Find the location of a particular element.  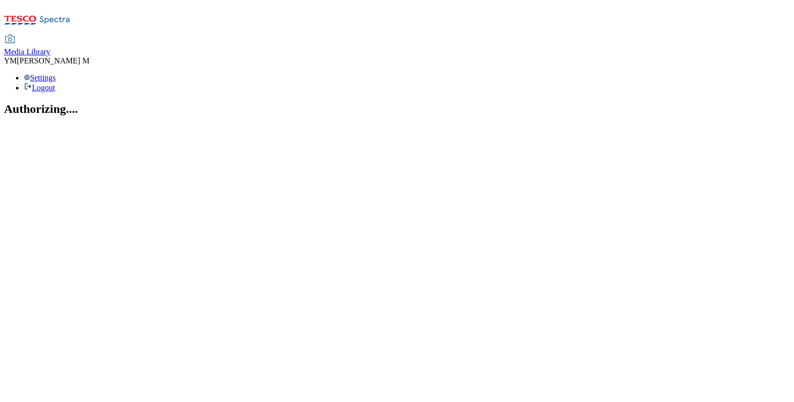

a: Settings is located at coordinates (40, 77).